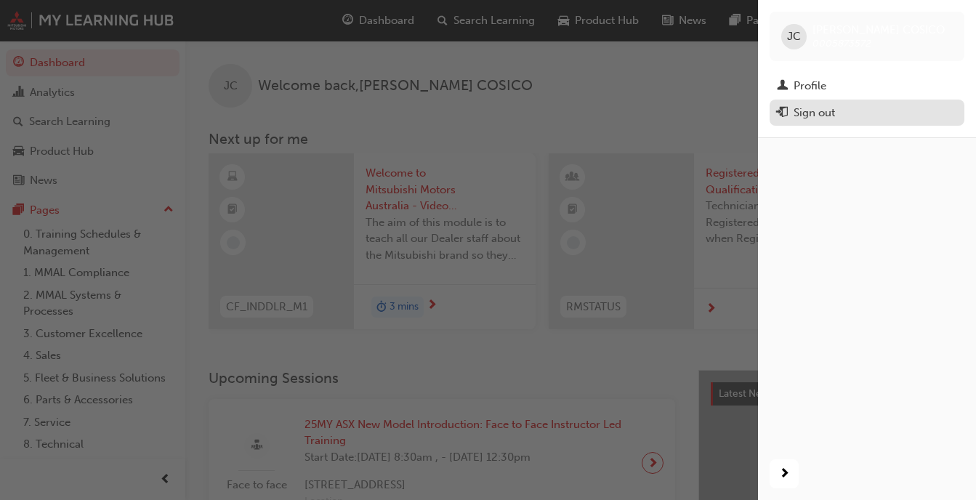 This screenshot has width=976, height=500. What do you see at coordinates (782, 87) in the screenshot?
I see `span: man-icon` at bounding box center [782, 87].